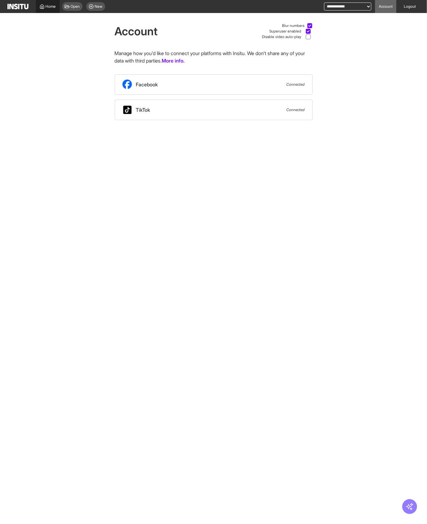  Describe the element at coordinates (282, 37) in the screenshot. I see `span: Disable video auto-play` at that location.